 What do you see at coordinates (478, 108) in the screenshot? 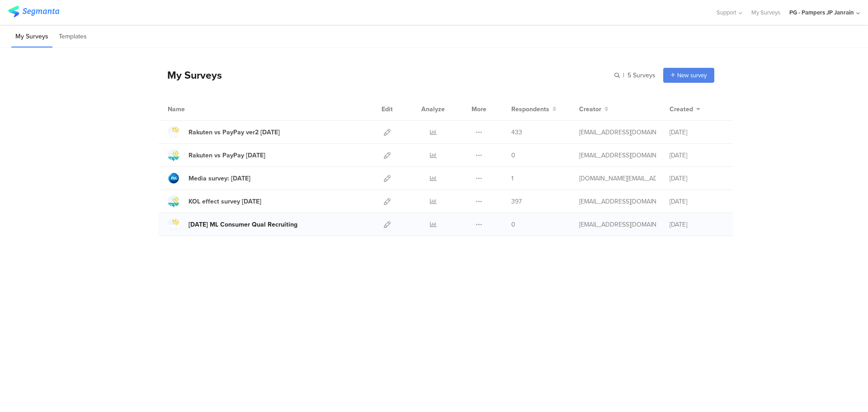
I see `div: More` at bounding box center [478, 108].